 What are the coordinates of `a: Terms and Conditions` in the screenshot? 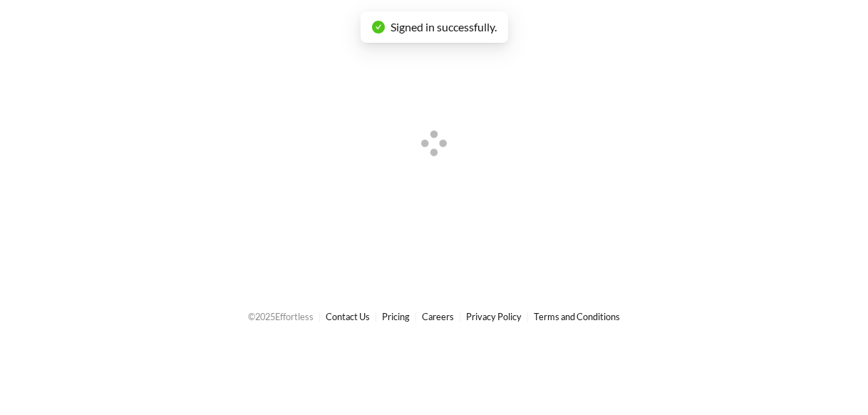 It's located at (576, 316).